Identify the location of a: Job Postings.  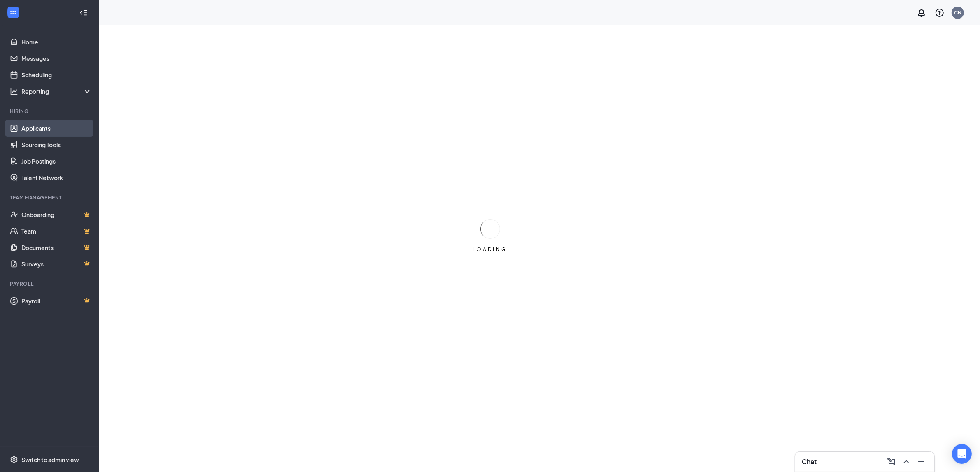
(57, 161).